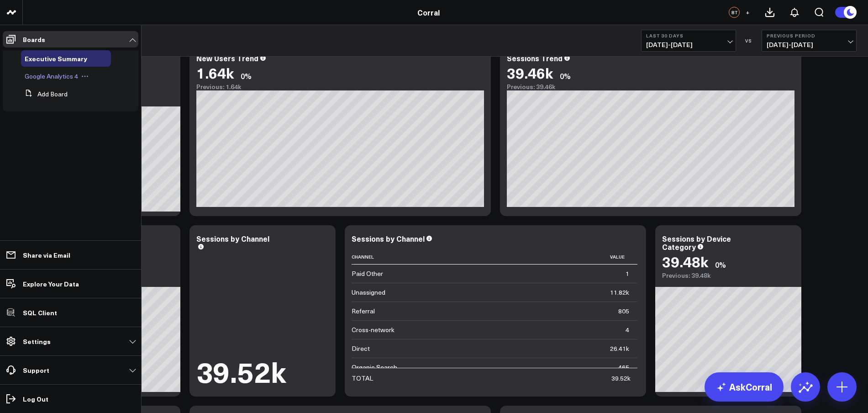  I want to click on div: New Users Trend, so click(227, 58).